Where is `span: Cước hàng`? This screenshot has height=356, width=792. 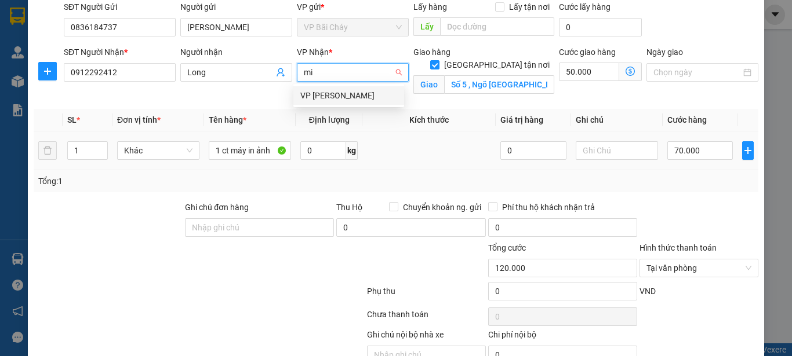
span: Cước hàng is located at coordinates (687, 120).